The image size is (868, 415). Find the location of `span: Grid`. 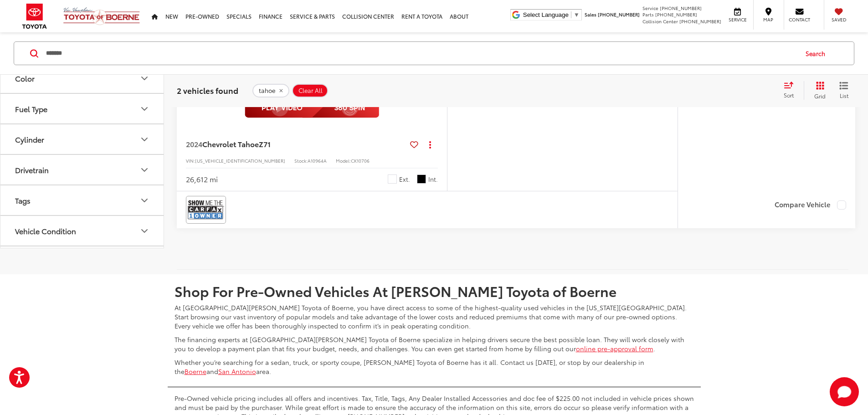

span: Grid is located at coordinates (820, 95).